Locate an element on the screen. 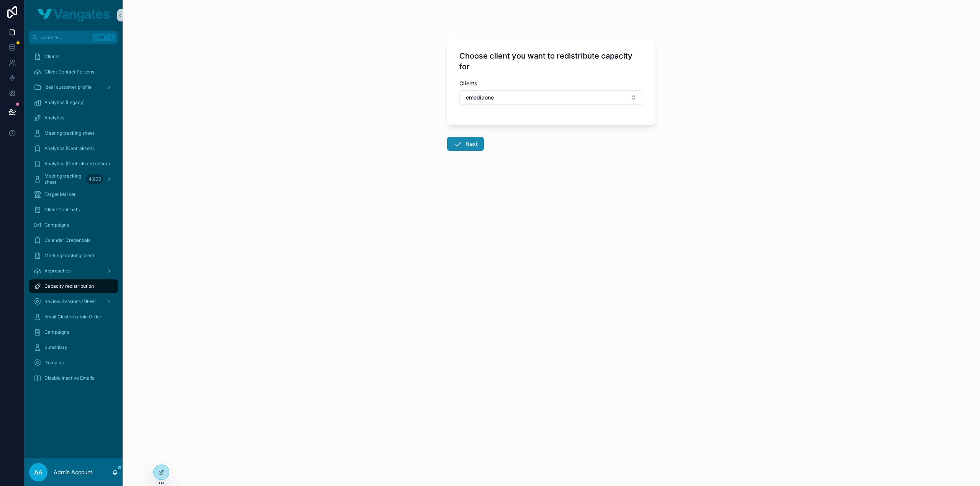  a: Analytics (Legacy) is located at coordinates (74, 102).